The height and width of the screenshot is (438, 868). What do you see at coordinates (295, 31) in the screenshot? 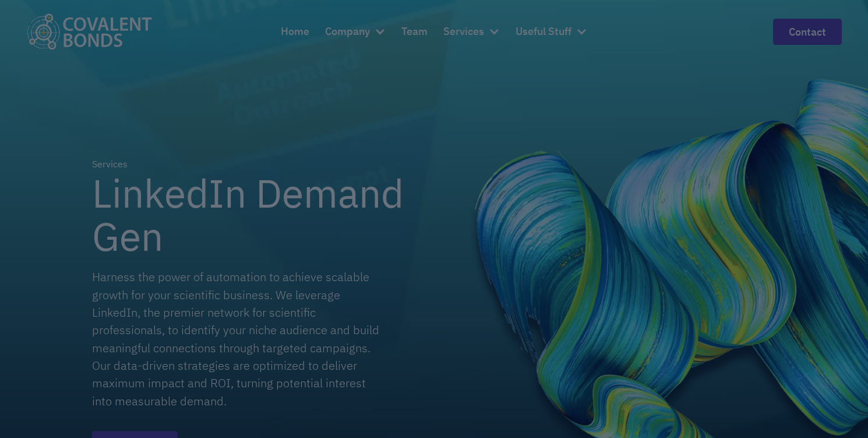
I see `div: Home` at bounding box center [295, 31].